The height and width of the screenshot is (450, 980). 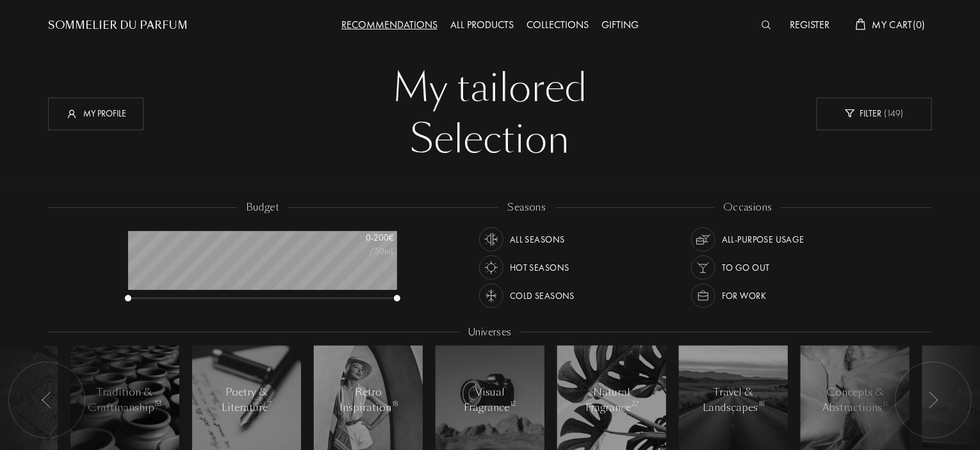 I want to click on img: usage_season_average_white.svg, so click(x=491, y=239).